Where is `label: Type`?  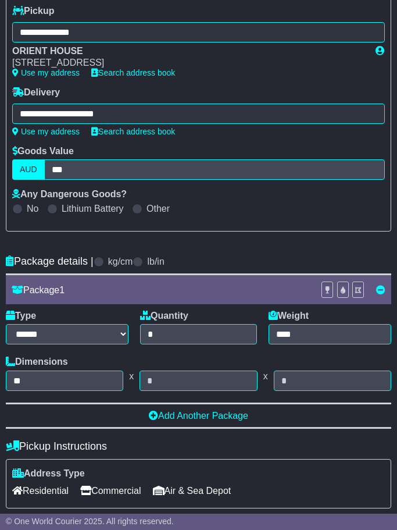
label: Type is located at coordinates (21, 315).